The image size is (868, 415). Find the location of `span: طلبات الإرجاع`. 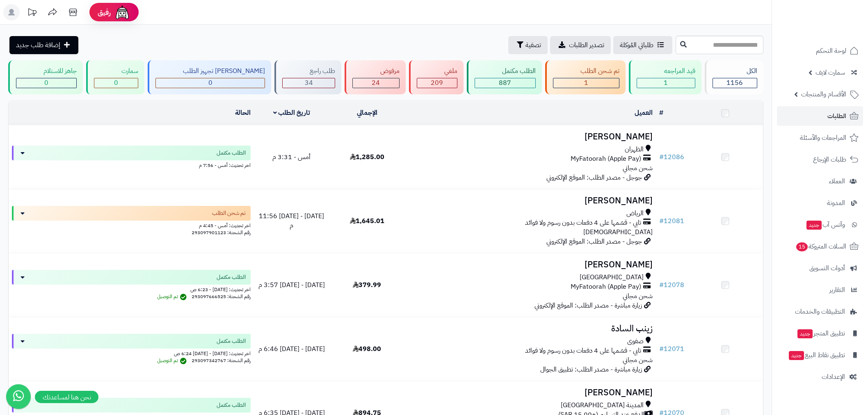

span: طلبات الإرجاع is located at coordinates (829, 160).